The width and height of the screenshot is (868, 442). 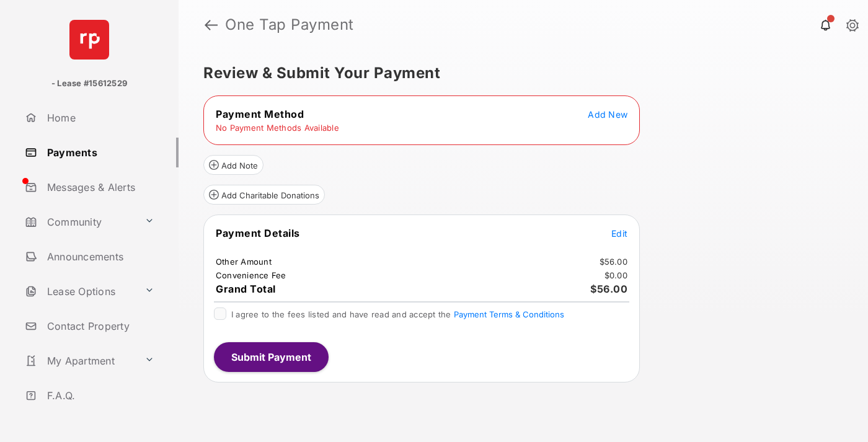 What do you see at coordinates (260, 114) in the screenshot?
I see `span: Payment Method` at bounding box center [260, 114].